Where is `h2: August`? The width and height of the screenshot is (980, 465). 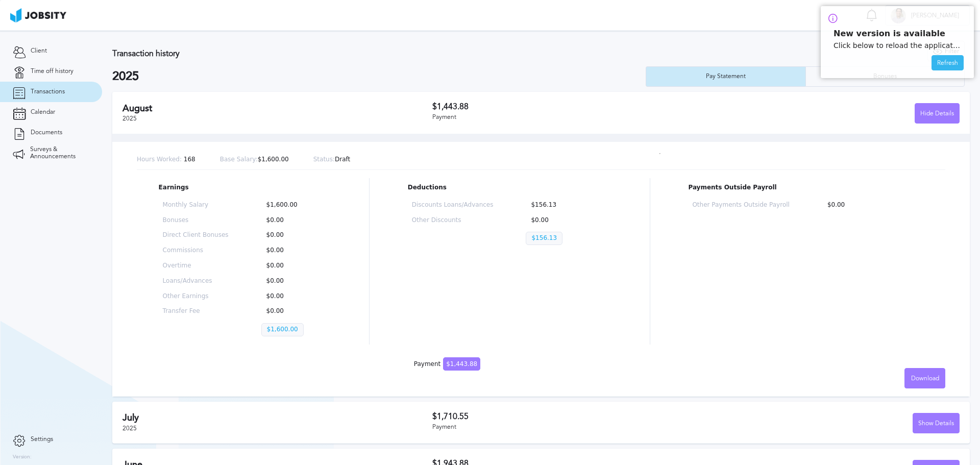
h2: August is located at coordinates (277, 108).